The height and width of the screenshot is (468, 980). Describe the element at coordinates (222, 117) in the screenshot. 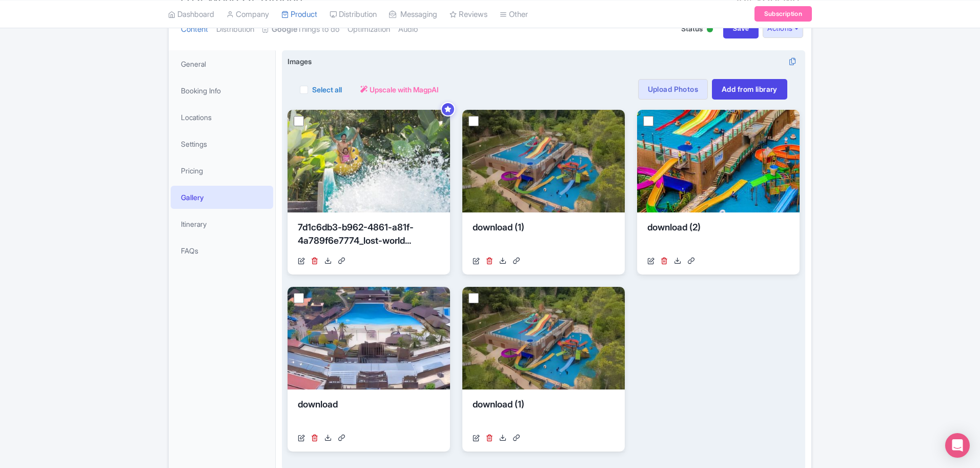

I see `a: Locations` at that location.